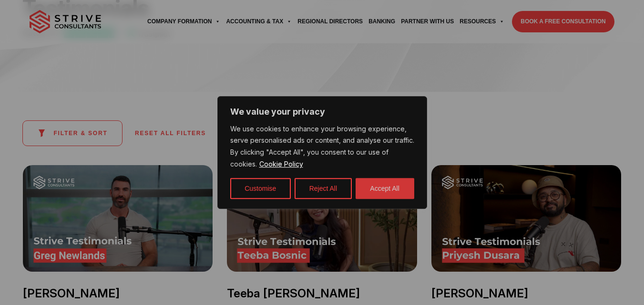  What do you see at coordinates (260, 188) in the screenshot?
I see `button: Customise` at bounding box center [260, 188].